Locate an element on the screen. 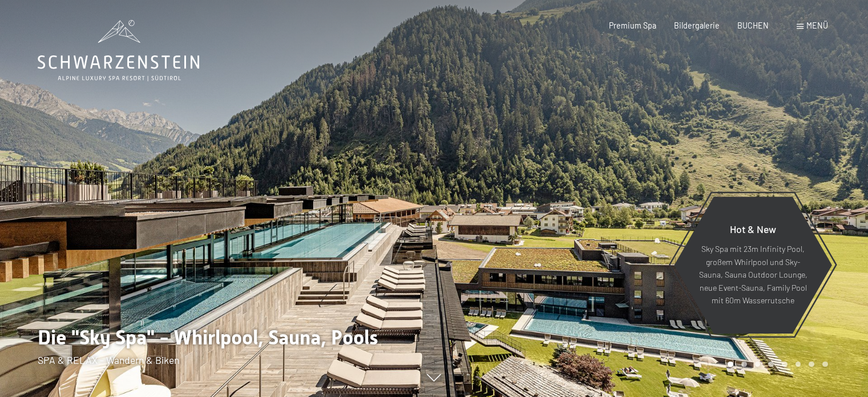  a: BUCHEN is located at coordinates (753, 25).